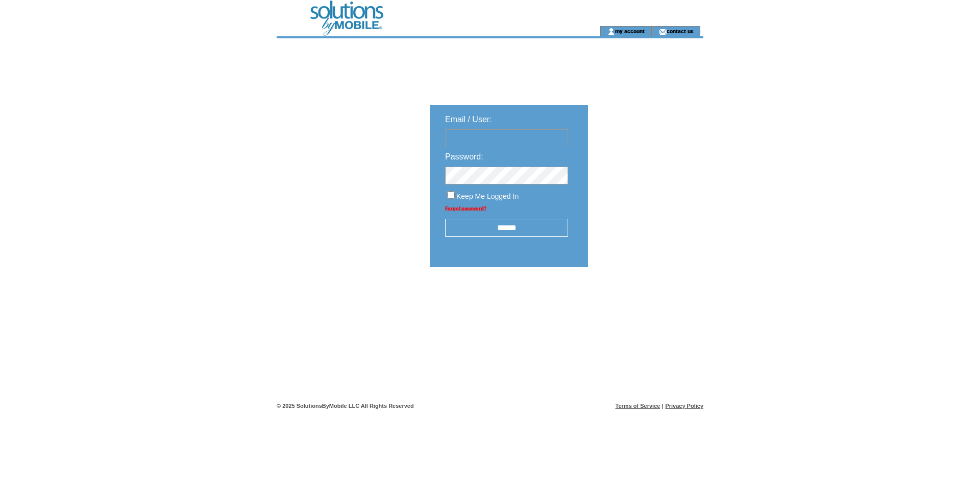 The width and height of the screenshot is (980, 483). Describe the element at coordinates (643, 298) in the screenshot. I see `img: transparent.png;jsessionid=C223A18067C6D4A07754D06B73E28E8E` at that location.